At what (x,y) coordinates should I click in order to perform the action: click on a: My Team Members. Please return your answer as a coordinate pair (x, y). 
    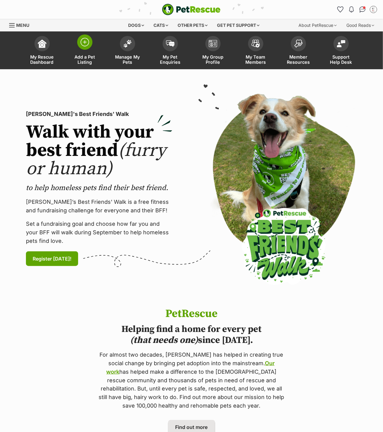
    Looking at the image, I should click on (256, 51).